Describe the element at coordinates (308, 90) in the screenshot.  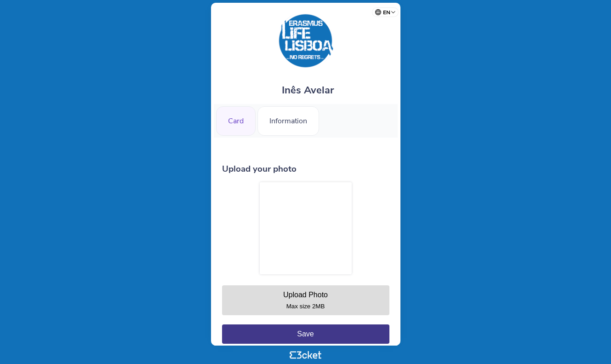
I see `span: Inês Avelar` at that location.